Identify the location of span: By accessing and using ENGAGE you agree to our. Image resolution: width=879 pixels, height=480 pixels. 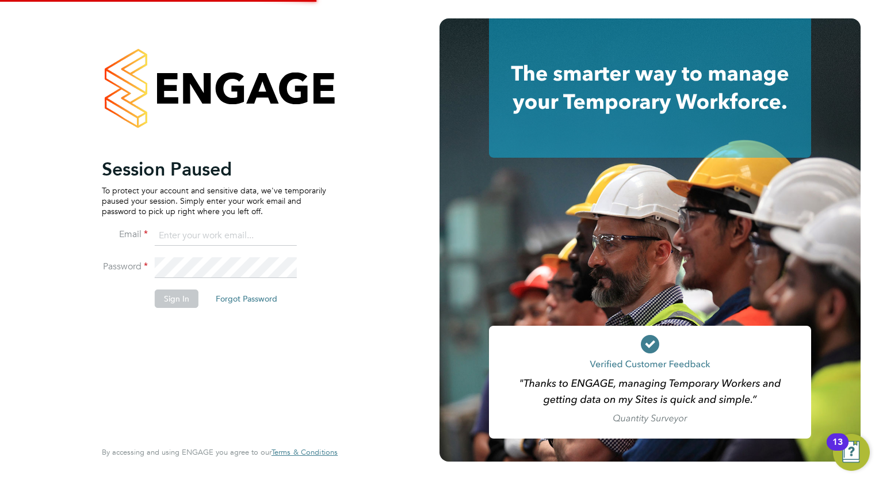
(220, 451).